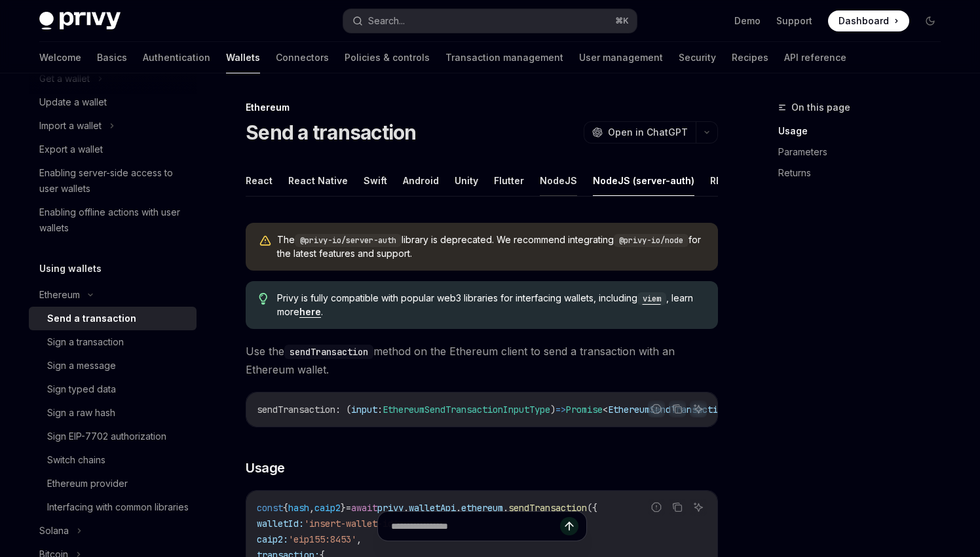 The image size is (980, 557). Describe the element at coordinates (80, 21) in the screenshot. I see `img: dark logo` at that location.